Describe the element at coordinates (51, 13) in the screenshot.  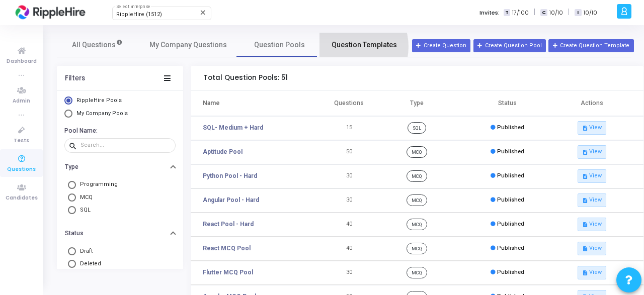
I see `img: logo` at that location.